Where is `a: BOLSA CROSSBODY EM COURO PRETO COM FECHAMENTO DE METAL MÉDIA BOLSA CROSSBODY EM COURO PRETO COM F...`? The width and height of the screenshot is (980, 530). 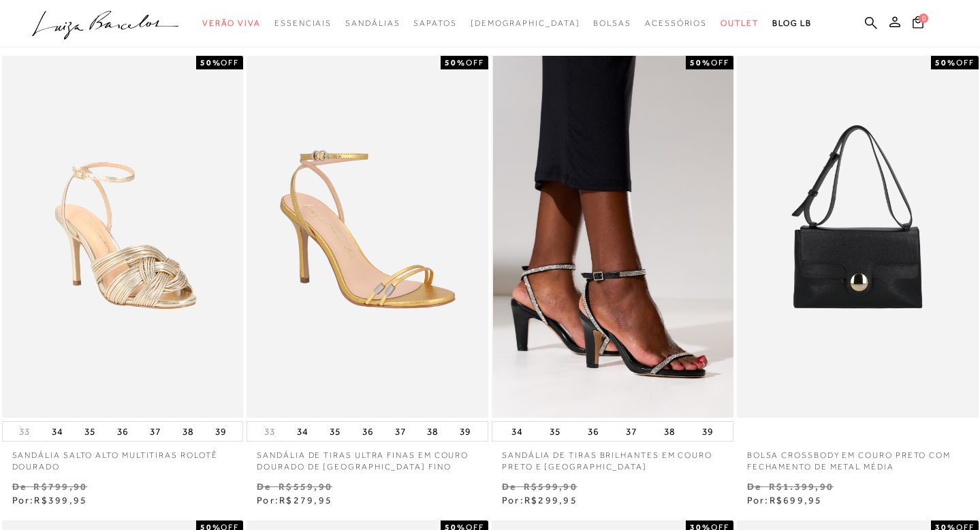 a: BOLSA CROSSBODY EM COURO PRETO COM FECHAMENTO DE METAL MÉDIA BOLSA CROSSBODY EM COURO PRETO COM F... is located at coordinates (857, 237).